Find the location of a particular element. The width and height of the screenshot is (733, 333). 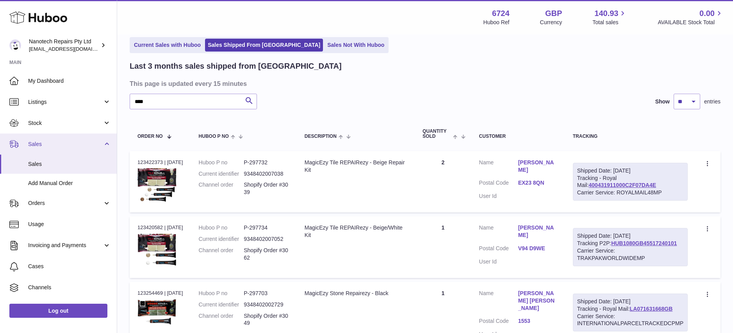

dd: P-297732 is located at coordinates (266, 162).